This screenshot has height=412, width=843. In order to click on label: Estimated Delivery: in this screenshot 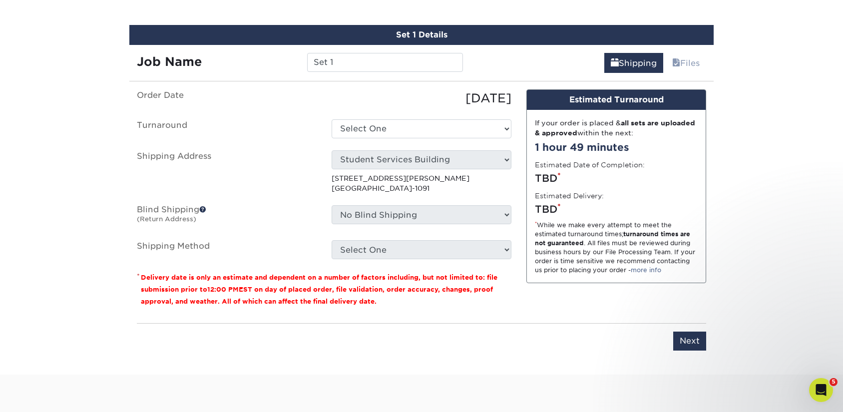, I will do `click(570, 196)`.